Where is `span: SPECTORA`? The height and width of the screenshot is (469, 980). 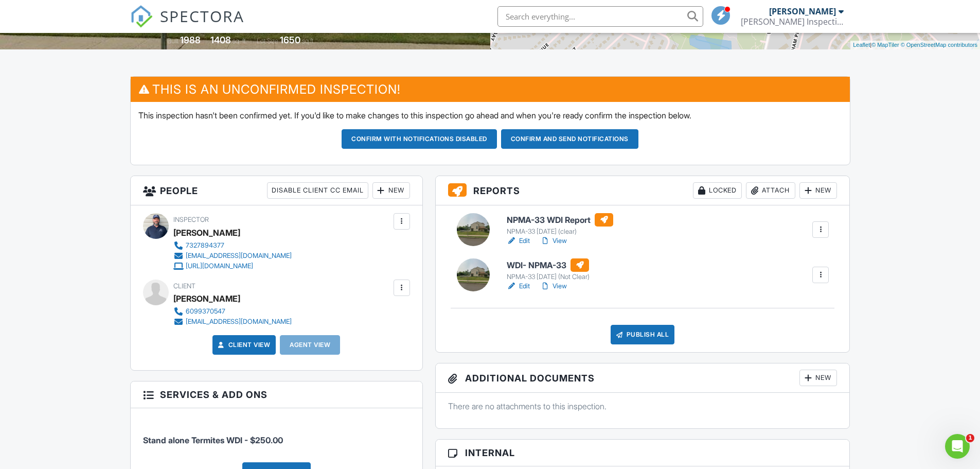 span: SPECTORA is located at coordinates (202, 16).